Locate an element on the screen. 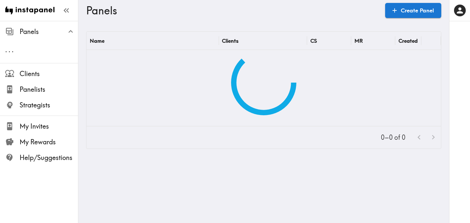 The width and height of the screenshot is (470, 223). h3: Panels is located at coordinates (233, 10).